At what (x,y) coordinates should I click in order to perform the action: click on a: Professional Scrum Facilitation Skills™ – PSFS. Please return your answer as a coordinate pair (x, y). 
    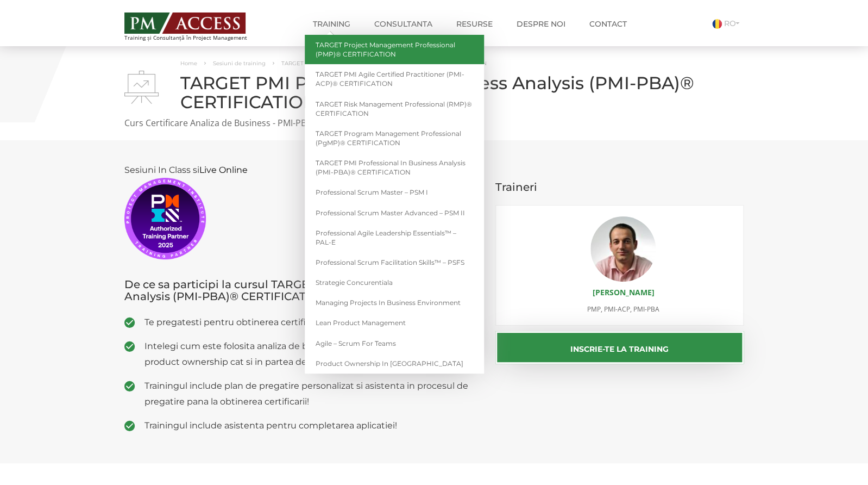
    Looking at the image, I should click on (394, 262).